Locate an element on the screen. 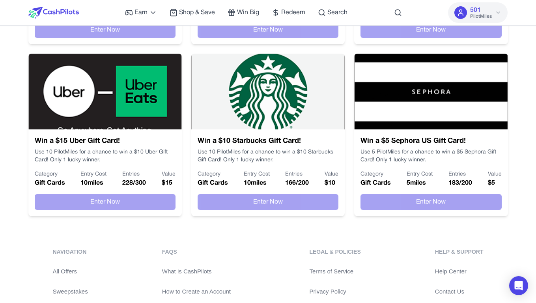 The image size is (536, 303). a: Help Center is located at coordinates (459, 271).